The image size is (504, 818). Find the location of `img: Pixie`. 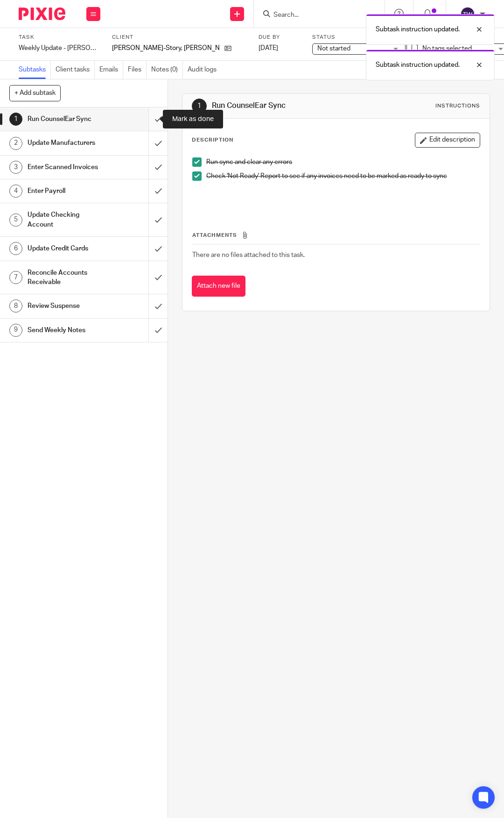

img: Pixie is located at coordinates (42, 13).